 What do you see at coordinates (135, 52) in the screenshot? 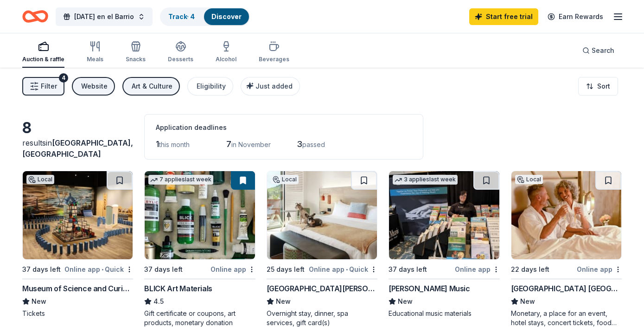
I see `button: Snacks` at bounding box center [135, 52].